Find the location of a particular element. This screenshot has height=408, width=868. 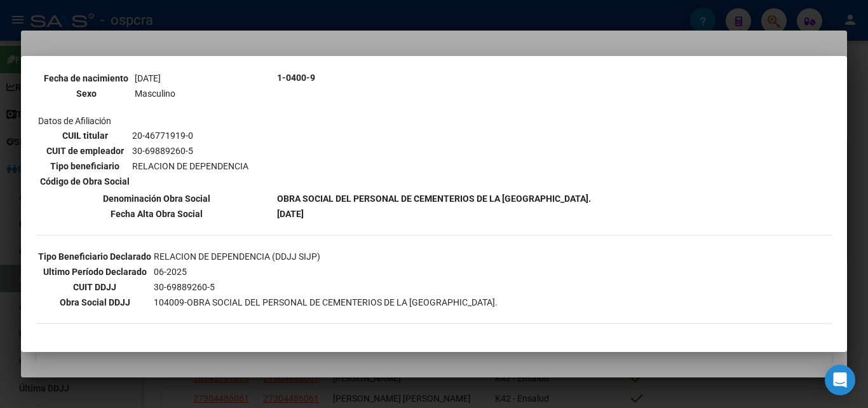

th: CUIL titular is located at coordinates (85, 136).